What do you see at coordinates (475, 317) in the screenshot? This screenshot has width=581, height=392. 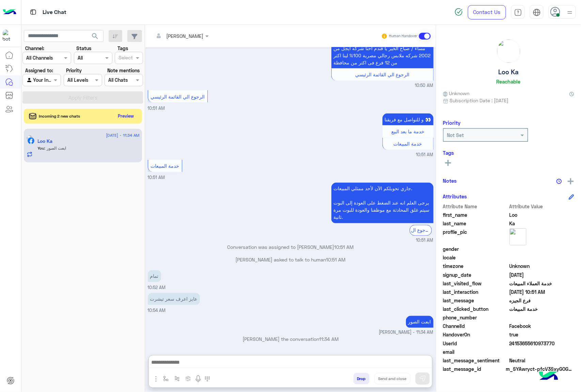 I see `span: phone_number` at bounding box center [475, 317].